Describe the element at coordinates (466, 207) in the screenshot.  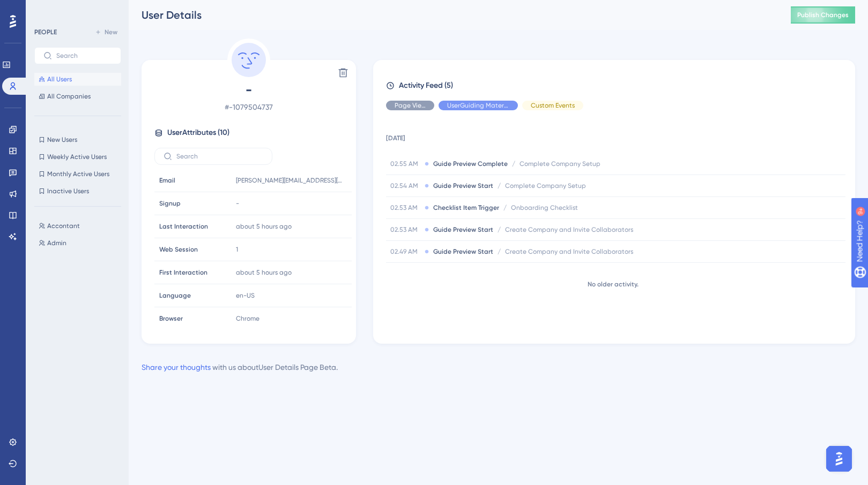
I see `span: Checklist Item Trigger` at that location.